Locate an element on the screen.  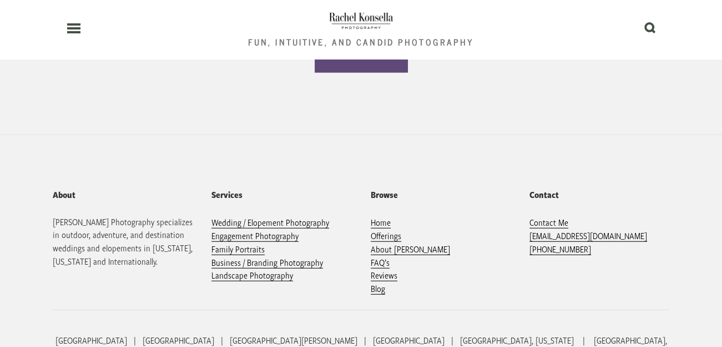
strong: Contact is located at coordinates (544, 194).